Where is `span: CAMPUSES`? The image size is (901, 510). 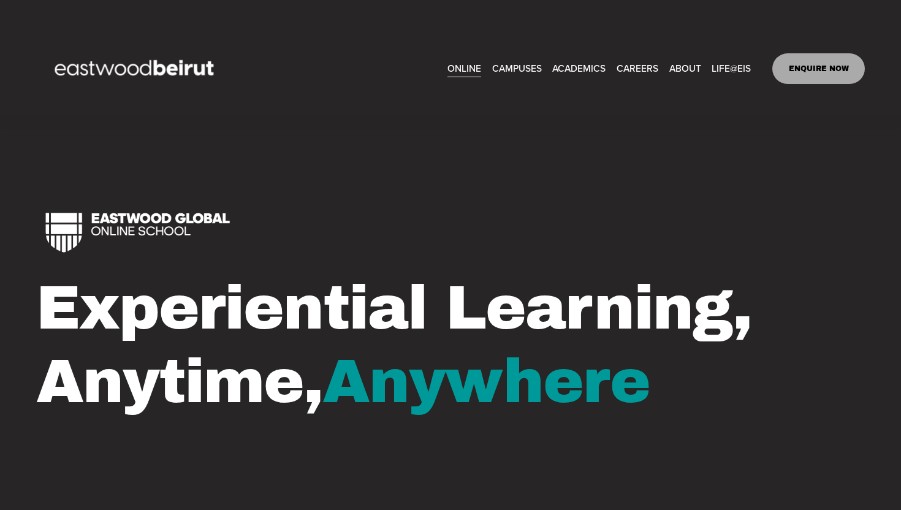
span: CAMPUSES is located at coordinates (516, 69).